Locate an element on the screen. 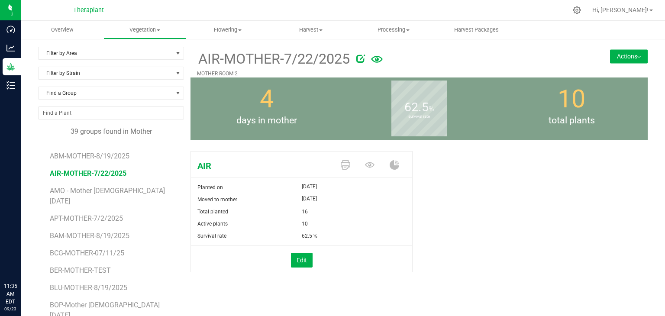 This screenshot has width=665, height=316. span: Vegetation is located at coordinates (145, 30).